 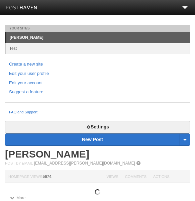 I want to click on img: loading.gif, so click(x=97, y=192).